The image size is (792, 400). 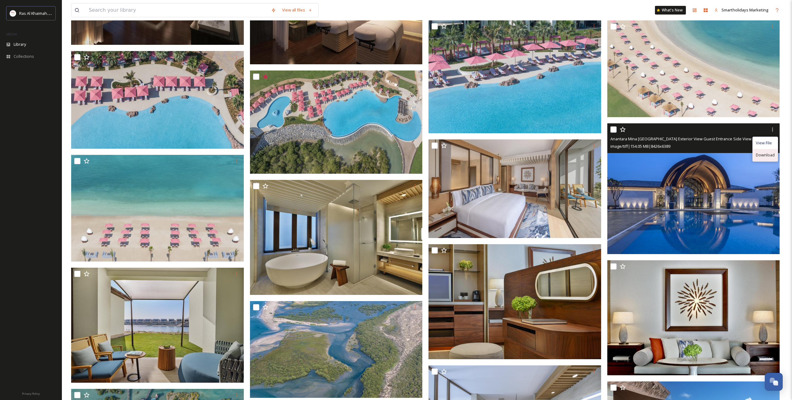 I want to click on input: Search your library, so click(x=177, y=10).